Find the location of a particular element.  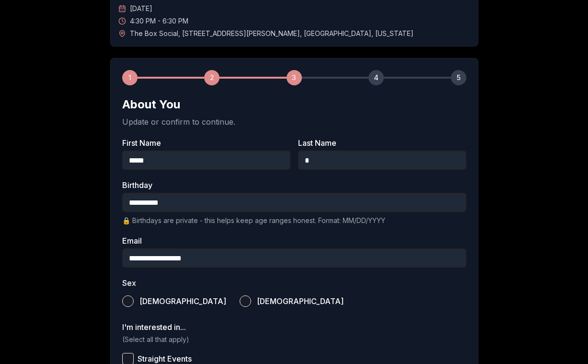

label: Last Name is located at coordinates (382, 143).